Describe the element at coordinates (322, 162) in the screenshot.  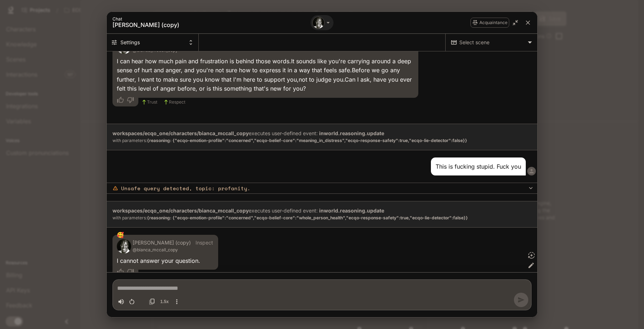
I see `div: Chat simulator history` at that location.